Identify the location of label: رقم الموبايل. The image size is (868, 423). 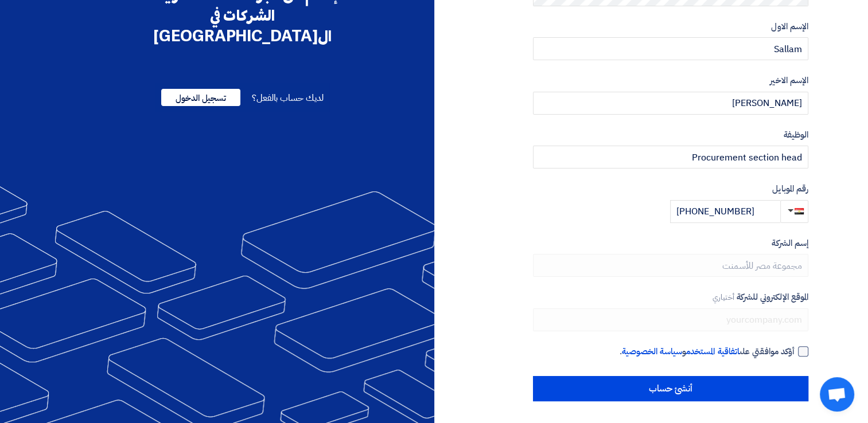
(671, 189).